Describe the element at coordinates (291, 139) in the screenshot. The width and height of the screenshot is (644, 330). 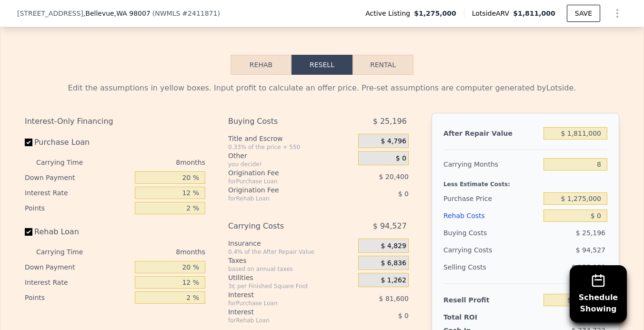
I see `div: Title and Escrow` at that location.